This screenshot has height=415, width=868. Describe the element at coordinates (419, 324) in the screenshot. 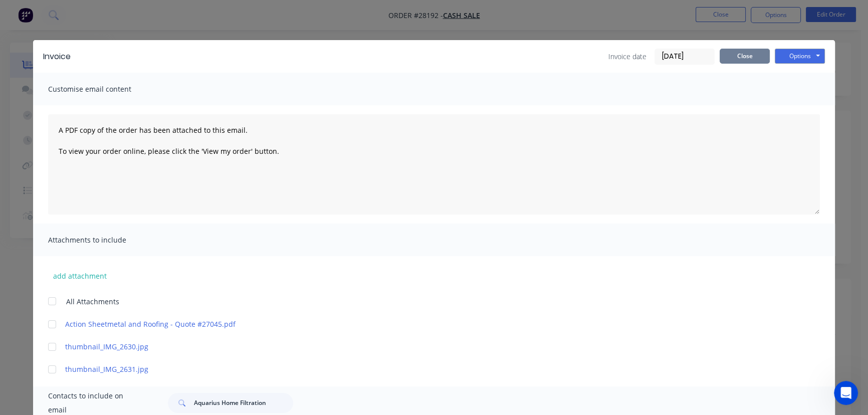

I see `a: Action Sheetmetal and Roofing - Quote #27045.pdf` at that location.